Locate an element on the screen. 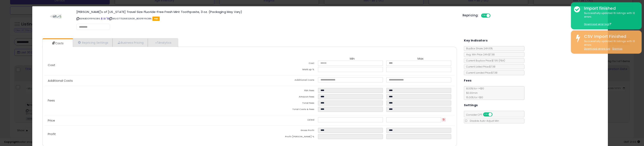  a: Costs is located at coordinates (58, 43).